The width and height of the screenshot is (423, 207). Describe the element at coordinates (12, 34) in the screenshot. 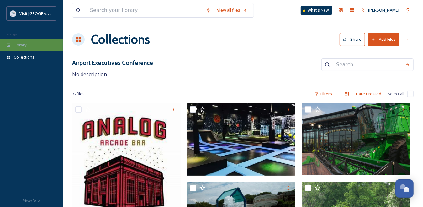

I see `span: MEDIA` at that location.